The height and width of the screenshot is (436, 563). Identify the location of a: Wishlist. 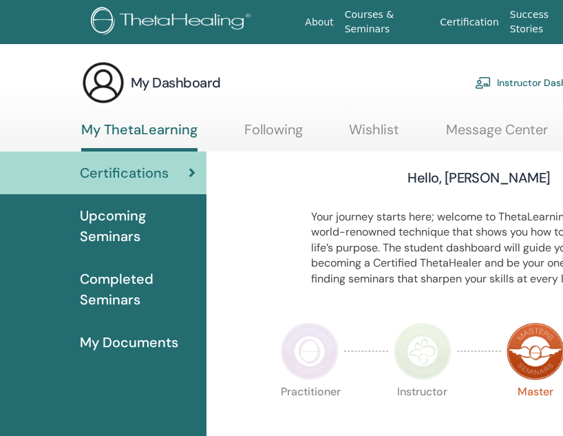
(374, 134).